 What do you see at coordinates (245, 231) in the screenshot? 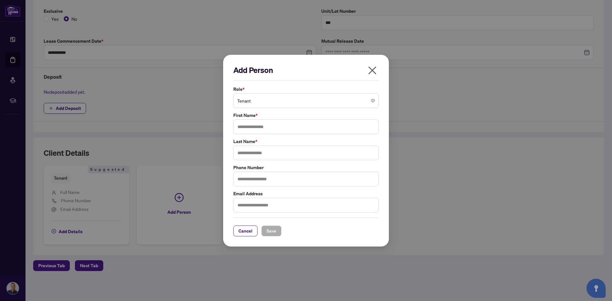
I see `span: Cancel` at bounding box center [245, 231].